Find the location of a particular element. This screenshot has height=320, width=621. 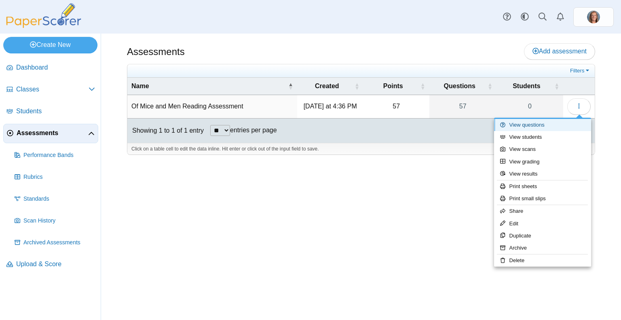

span: Students : Activate to sort is located at coordinates (557, 86).